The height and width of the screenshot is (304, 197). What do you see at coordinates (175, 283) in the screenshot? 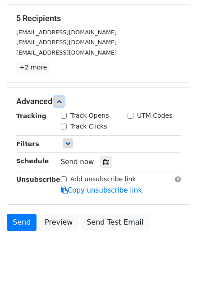
I see `div: Widget de chat` at bounding box center [175, 283].